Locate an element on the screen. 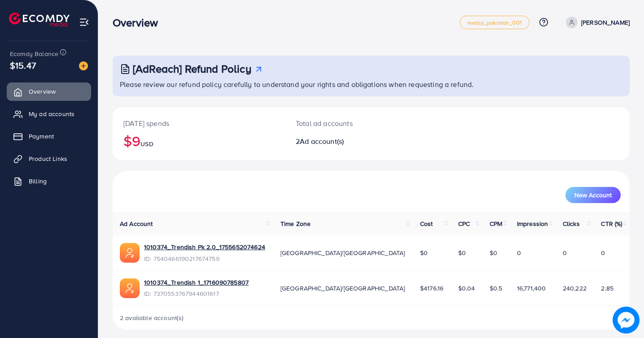  span: USD is located at coordinates (147, 144).